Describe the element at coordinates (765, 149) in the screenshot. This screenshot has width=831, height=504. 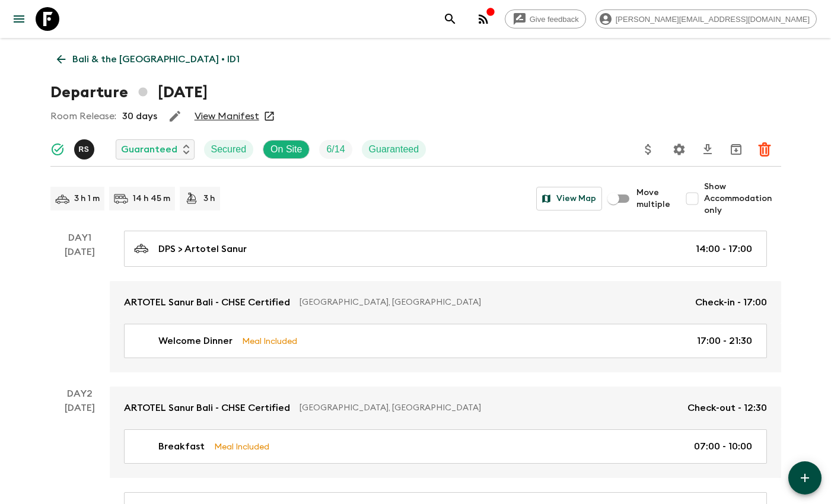
I see `button: Delete` at that location.